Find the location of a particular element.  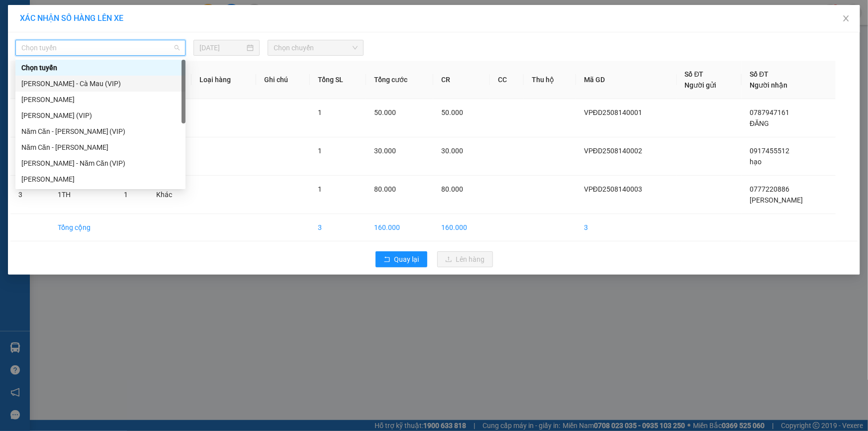

span: Chọn chuyến is located at coordinates (315, 48).